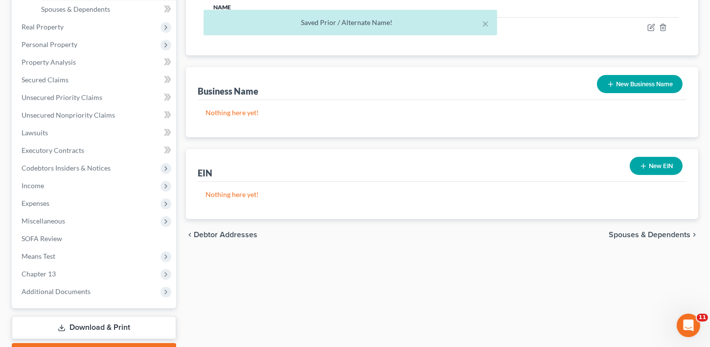 This screenshot has width=710, height=347. I want to click on a: Unsecured Nonpriority Claims, so click(95, 115).